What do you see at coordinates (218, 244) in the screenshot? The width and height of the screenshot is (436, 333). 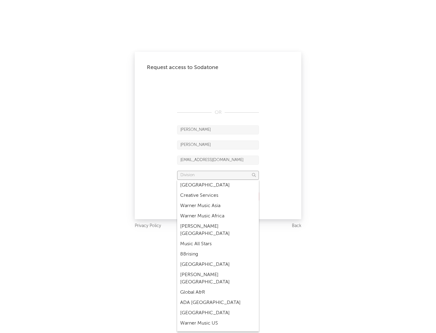 I see `div: Music All Stars` at bounding box center [218, 244].